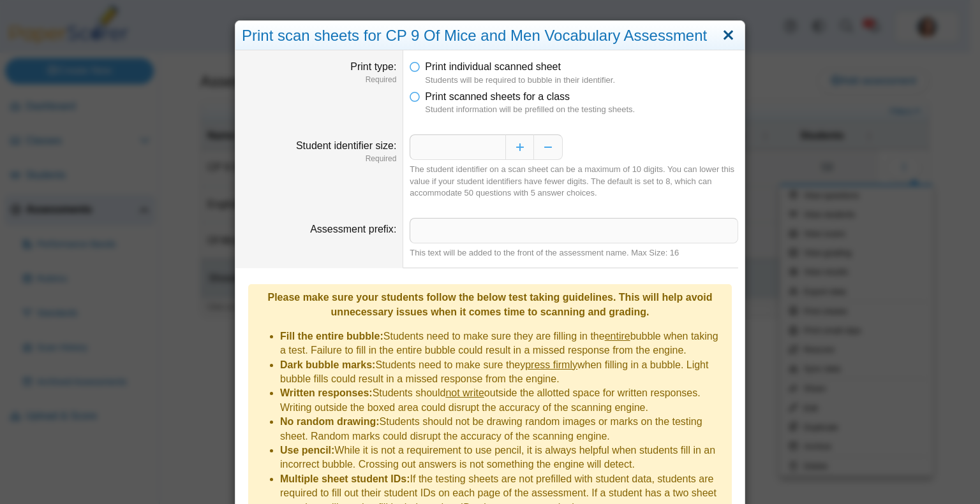 The width and height of the screenshot is (980, 504). Describe the element at coordinates (503, 344) in the screenshot. I see `li: Students need to make sure they are filling in the bubble when taking a test. Failure to fill in ...` at that location.